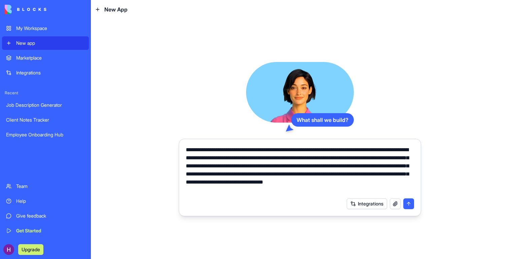  Describe the element at coordinates (51, 201) in the screenshot. I see `div: Help` at that location.